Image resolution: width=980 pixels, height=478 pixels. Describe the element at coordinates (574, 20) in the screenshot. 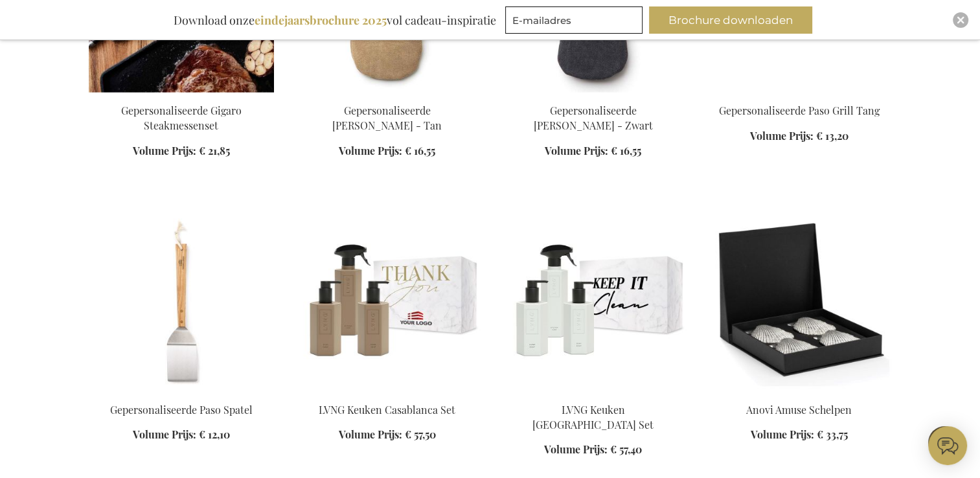

I see `input: E-mailadres` at that location.